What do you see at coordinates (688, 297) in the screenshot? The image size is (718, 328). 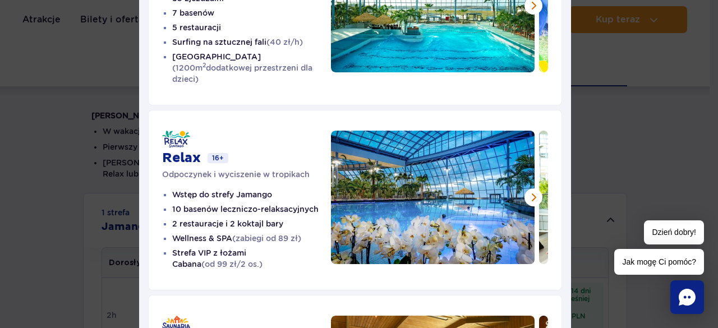 I see `div: Chat` at bounding box center [688, 297].